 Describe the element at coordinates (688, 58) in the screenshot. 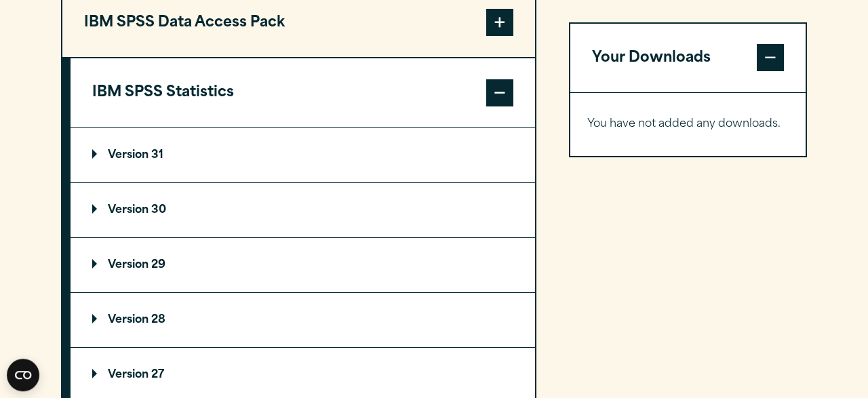

I see `button: Your Downloads` at that location.